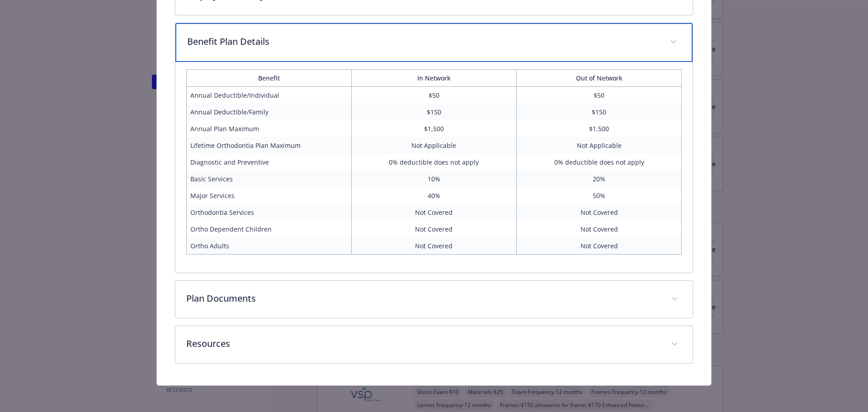 This screenshot has width=868, height=412. Describe the element at coordinates (434, 299) in the screenshot. I see `div: Plan Documents` at that location.